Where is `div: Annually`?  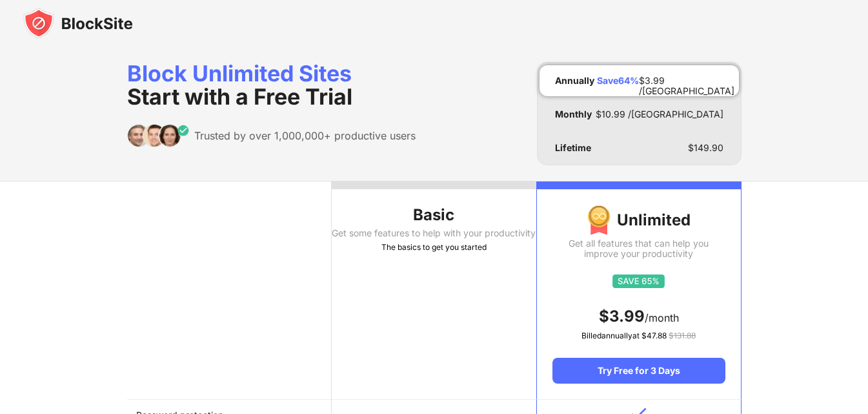
div: Annually is located at coordinates (574, 81).